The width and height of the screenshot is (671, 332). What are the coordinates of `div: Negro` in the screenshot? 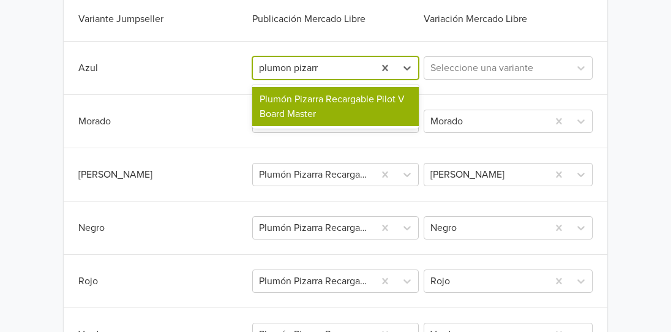 It's located at (164, 228).